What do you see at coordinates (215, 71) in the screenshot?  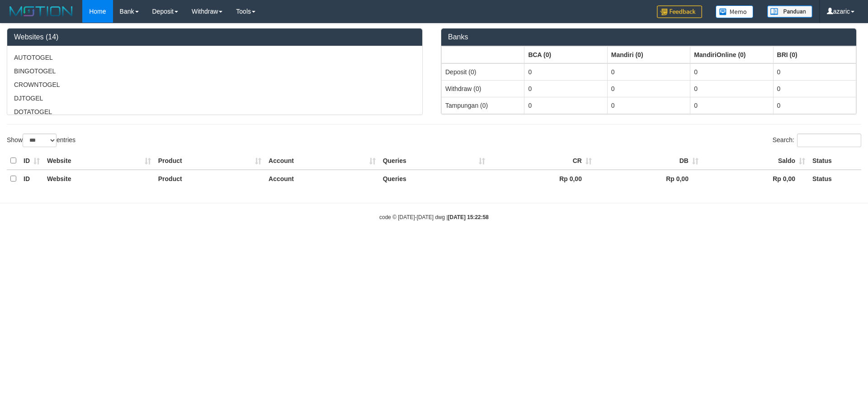 I see `p: BINGOTOGEL` at bounding box center [215, 71].